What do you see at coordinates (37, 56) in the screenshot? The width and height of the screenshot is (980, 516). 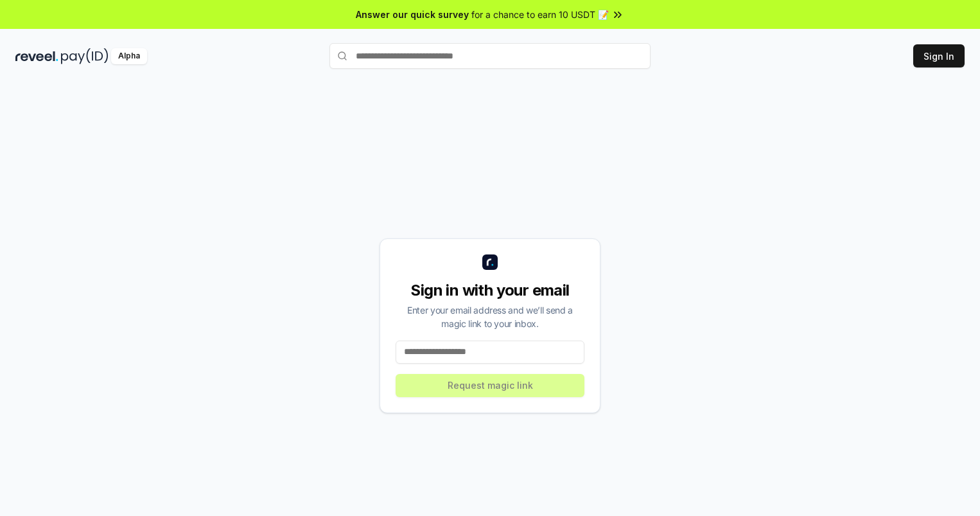 I see `img: reveel_dark` at bounding box center [37, 56].